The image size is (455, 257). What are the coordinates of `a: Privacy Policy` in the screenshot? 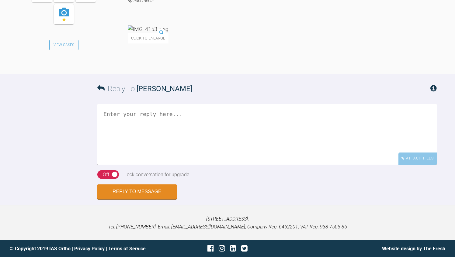 It's located at (89, 249).